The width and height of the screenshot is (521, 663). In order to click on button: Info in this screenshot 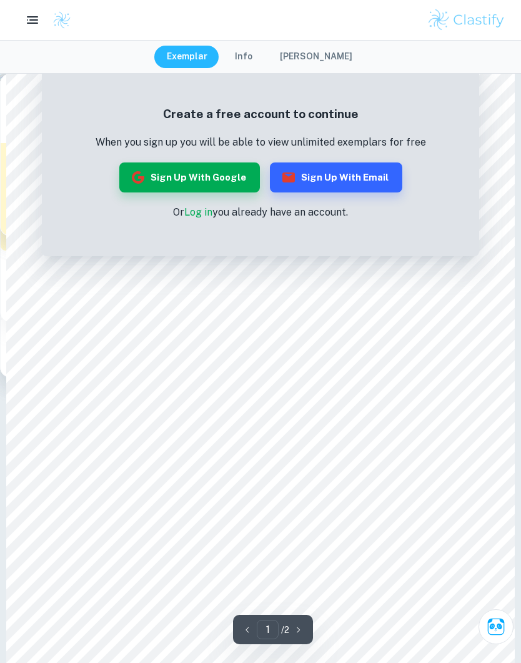, I will do `click(244, 57)`.